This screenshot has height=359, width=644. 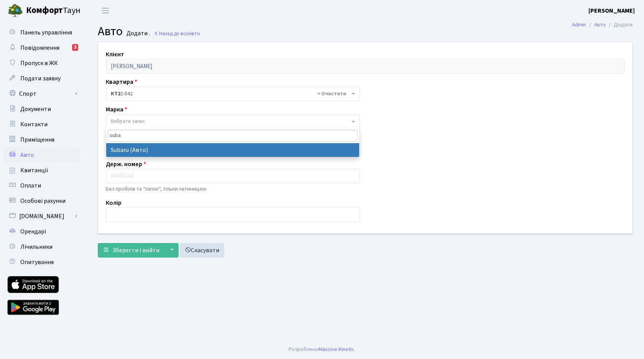 I want to click on nav: breadcrumb, so click(x=602, y=25).